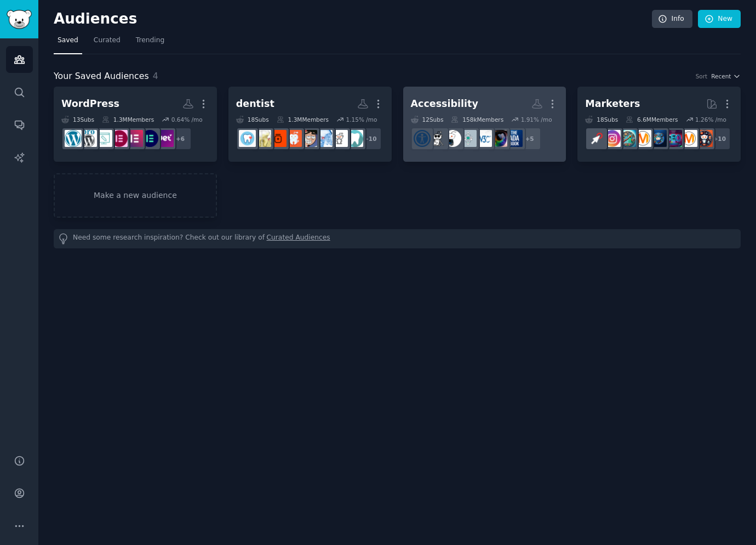  I want to click on img: WebAccessibility, so click(468, 138).